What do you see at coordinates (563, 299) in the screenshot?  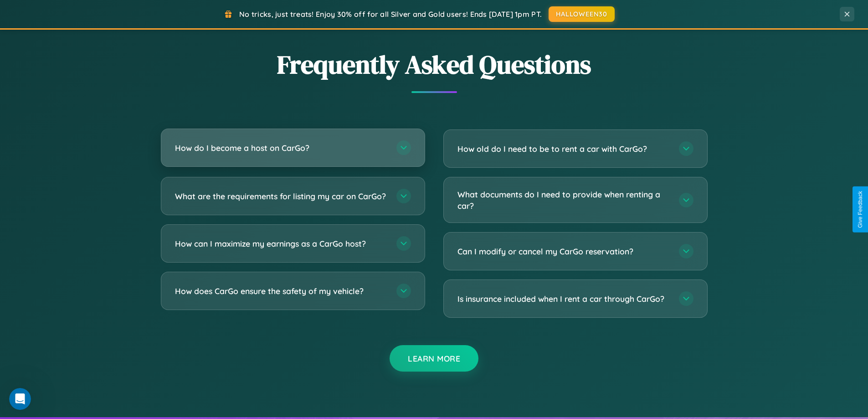 I see `h3: Is insurance included when I rent a car through CarGo?` at bounding box center [563, 299].